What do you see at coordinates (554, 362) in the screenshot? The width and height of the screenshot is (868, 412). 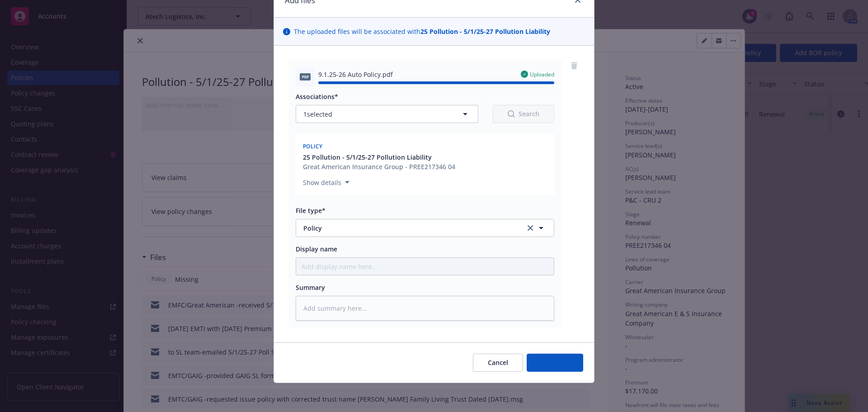 I see `button: Add files` at bounding box center [554, 362].